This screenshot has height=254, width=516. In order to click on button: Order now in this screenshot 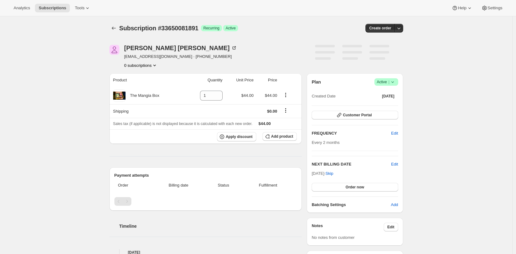, I will do `click(354, 187)`.